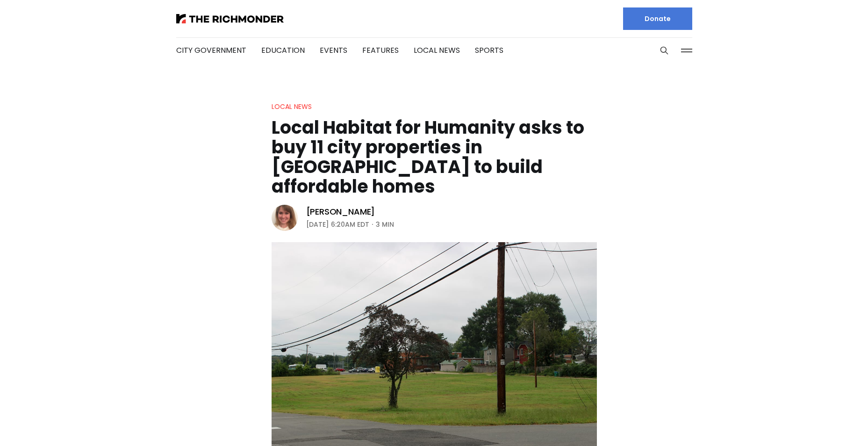 This screenshot has height=446, width=868. I want to click on span: 3 min, so click(384, 225).